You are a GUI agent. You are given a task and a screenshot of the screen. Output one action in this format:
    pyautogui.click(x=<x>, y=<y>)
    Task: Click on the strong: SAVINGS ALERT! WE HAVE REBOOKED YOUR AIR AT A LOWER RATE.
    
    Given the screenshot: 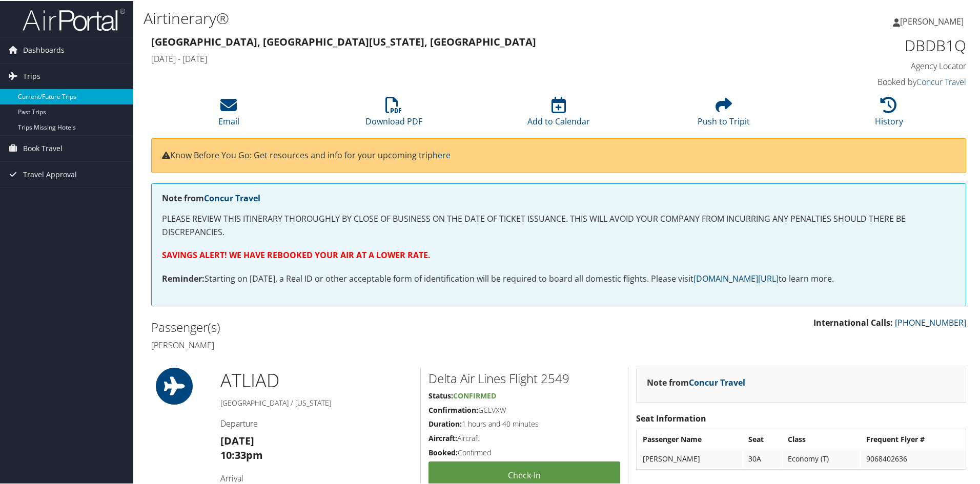 What is the action you would take?
    pyautogui.click(x=296, y=254)
    